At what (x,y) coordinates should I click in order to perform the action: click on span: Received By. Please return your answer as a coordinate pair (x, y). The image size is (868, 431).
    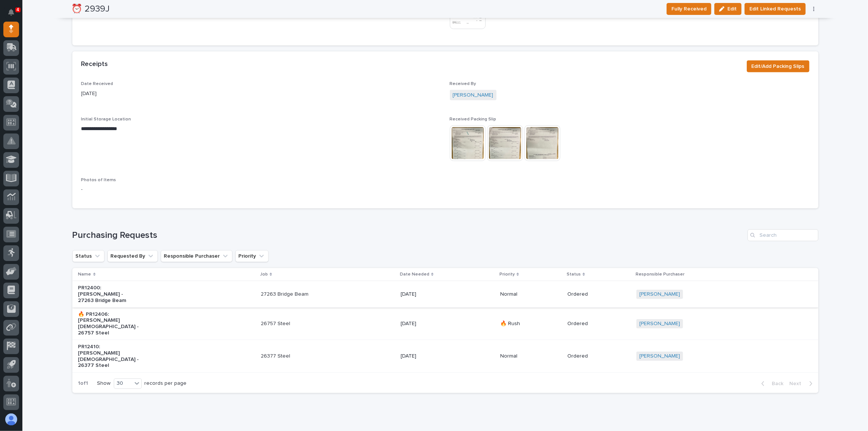
    Looking at the image, I should click on (463, 84).